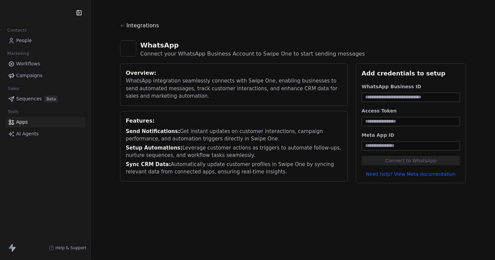 This screenshot has height=260, width=495. Describe the element at coordinates (411, 160) in the screenshot. I see `button: Connect to WhatsApp` at that location.